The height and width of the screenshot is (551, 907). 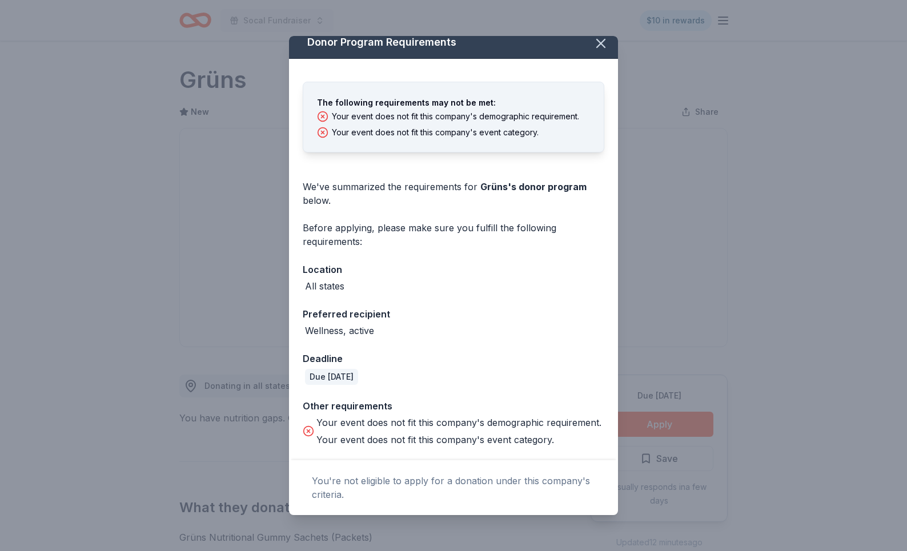 I want to click on div: Other requirements, so click(x=454, y=406).